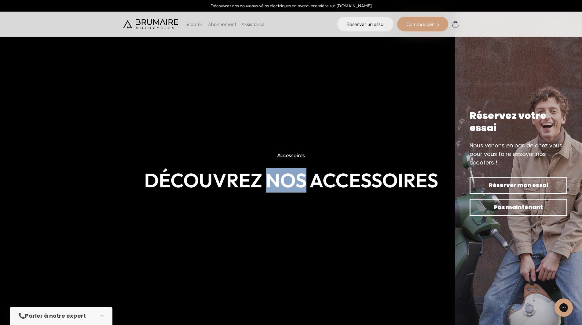 This screenshot has height=325, width=582. What do you see at coordinates (151, 24) in the screenshot?
I see `img: Brumaire Motocycles` at bounding box center [151, 24].